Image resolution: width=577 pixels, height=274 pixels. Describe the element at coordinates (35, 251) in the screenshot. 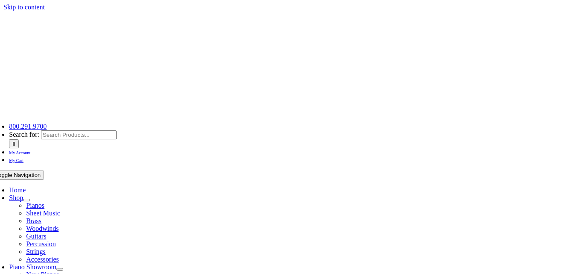

I see `a: Strings` at that location.